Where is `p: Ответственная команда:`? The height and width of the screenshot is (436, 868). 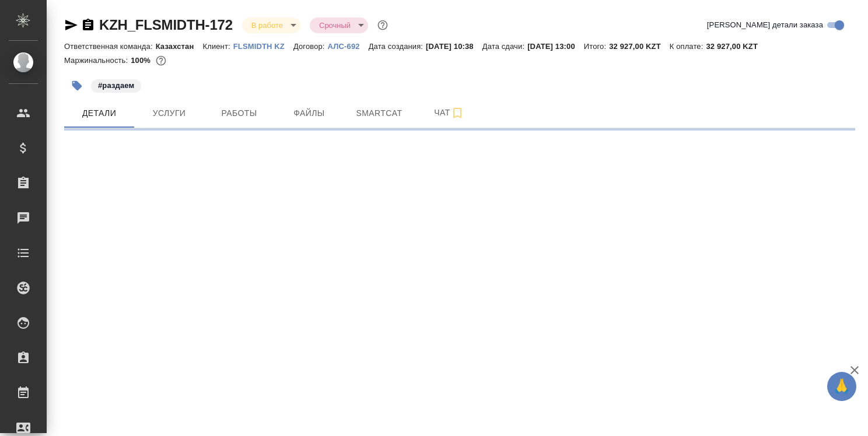
p: Ответственная команда: is located at coordinates (110, 46).